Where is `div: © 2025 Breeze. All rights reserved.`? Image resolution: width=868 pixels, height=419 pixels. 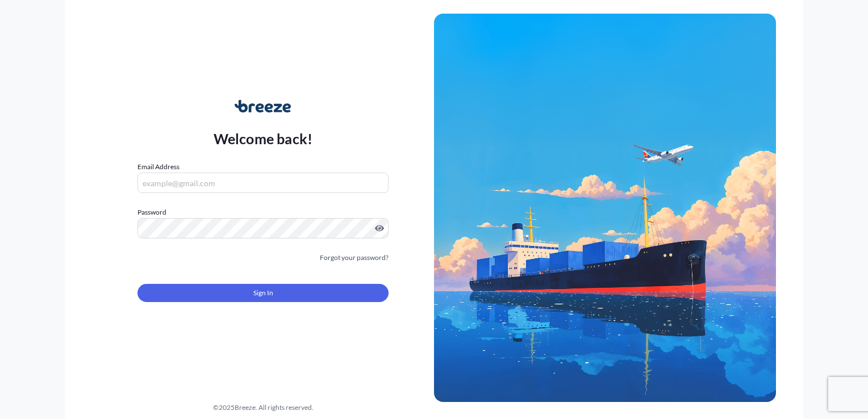
div: © 2025 Breeze. All rights reserved. is located at coordinates (263, 408).